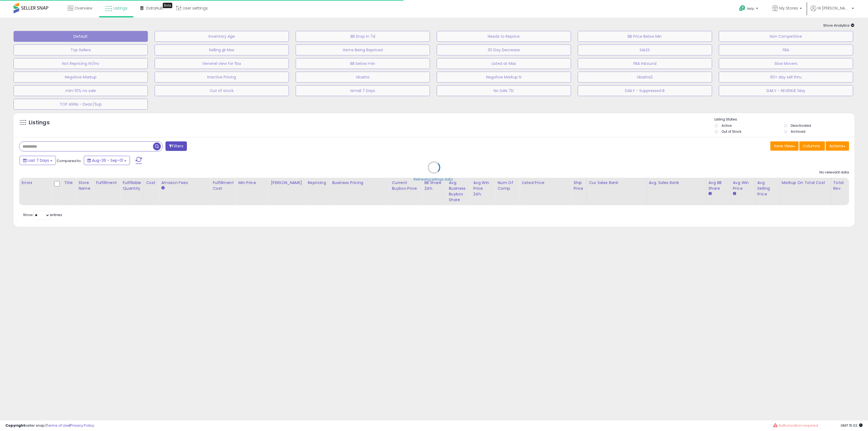 This screenshot has width=868, height=431. I want to click on div: Tooltip anchor, so click(168, 5).